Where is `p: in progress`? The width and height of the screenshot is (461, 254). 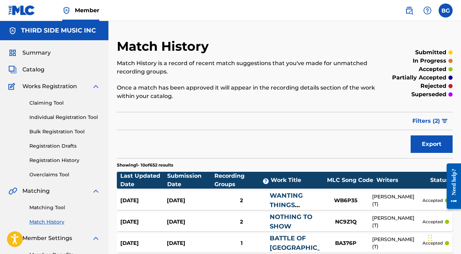
p: in progress is located at coordinates (430, 61).